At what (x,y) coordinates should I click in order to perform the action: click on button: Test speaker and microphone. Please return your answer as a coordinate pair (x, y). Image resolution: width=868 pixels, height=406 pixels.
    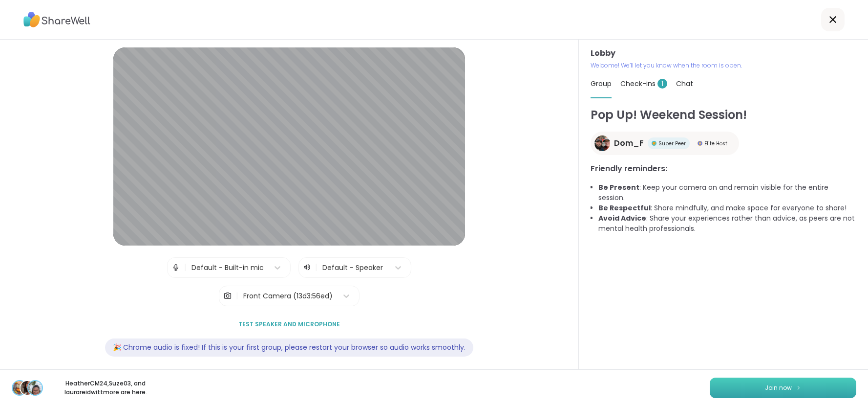
    Looking at the image, I should click on (289, 324).